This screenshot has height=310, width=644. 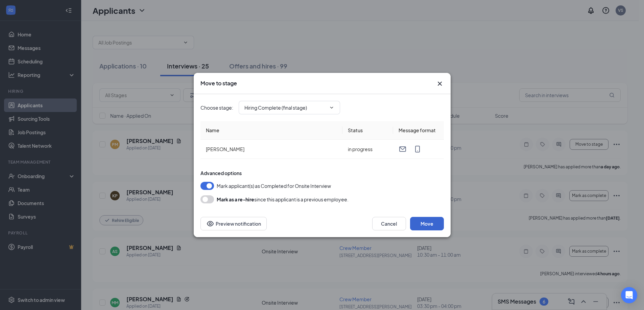 What do you see at coordinates (274, 186) in the screenshot?
I see `span: Mark applicant(s) as Completed for Onsite Interview` at bounding box center [274, 186].